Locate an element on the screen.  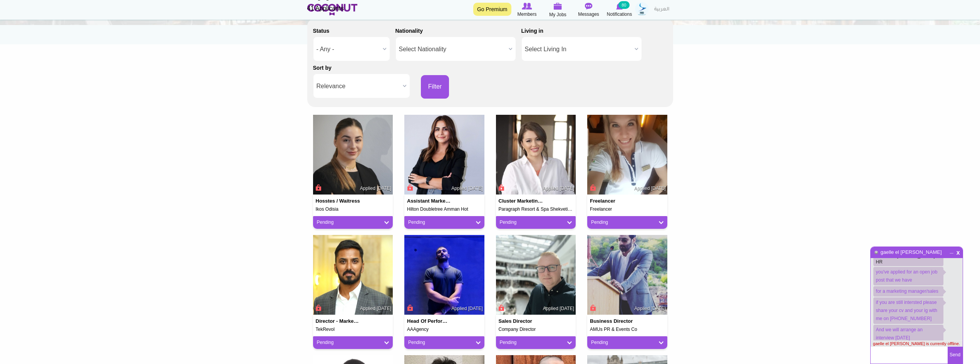
p: for a marketing manager/sales is located at coordinates (909, 292).